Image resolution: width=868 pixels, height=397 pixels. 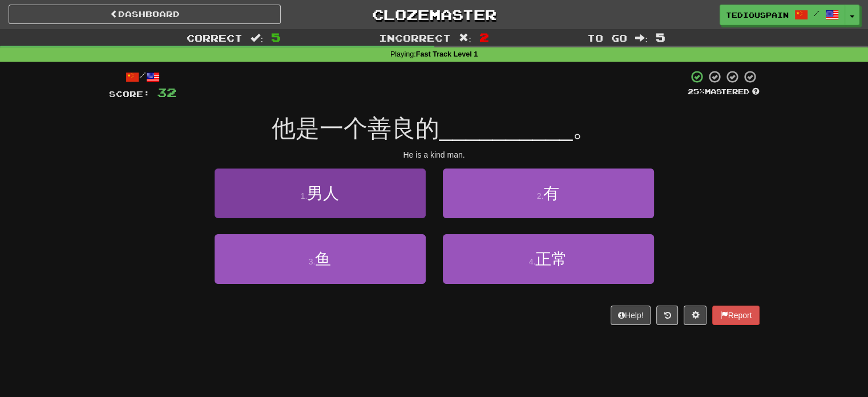 What do you see at coordinates (630, 315) in the screenshot?
I see `button: Help!` at bounding box center [630, 315].